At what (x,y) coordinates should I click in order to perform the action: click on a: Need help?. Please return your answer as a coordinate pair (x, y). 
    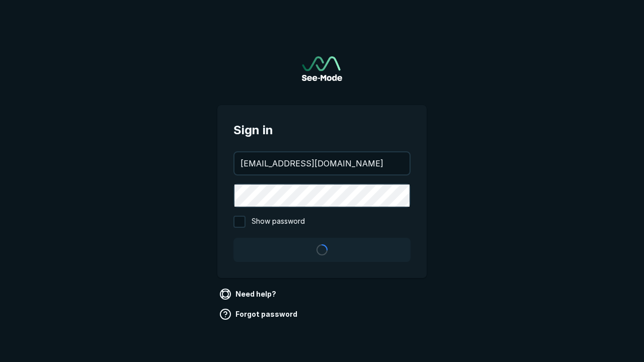
    Looking at the image, I should click on (248, 294).